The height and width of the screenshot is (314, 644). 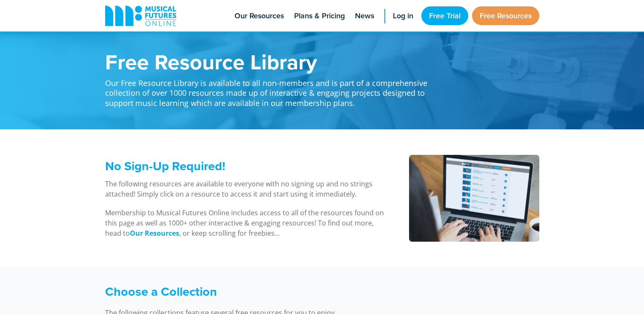 I want to click on a: Our Resources, so click(x=154, y=233).